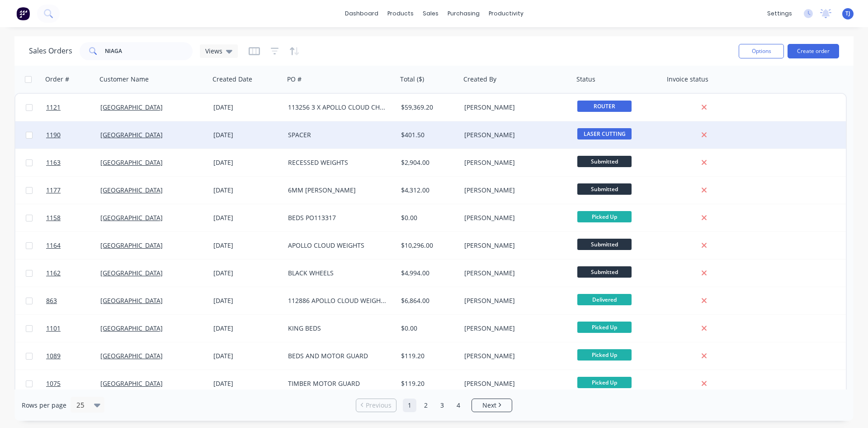 The width and height of the screenshot is (868, 428). What do you see at coordinates (339, 218) in the screenshot?
I see `div: BEDS PO113317` at bounding box center [339, 218].